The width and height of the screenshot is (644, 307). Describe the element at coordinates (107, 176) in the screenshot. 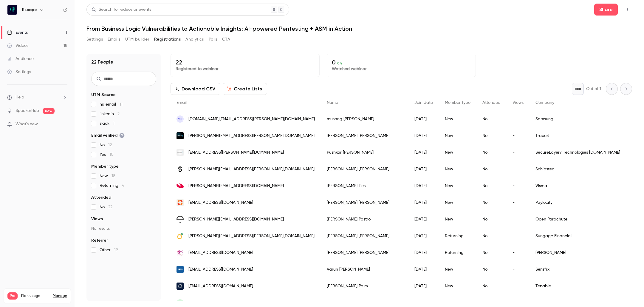

I see `span: New` at that location.